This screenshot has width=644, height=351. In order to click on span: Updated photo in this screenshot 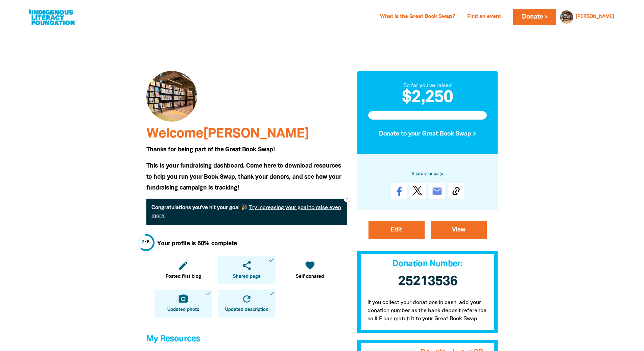, I will do `click(183, 310)`.